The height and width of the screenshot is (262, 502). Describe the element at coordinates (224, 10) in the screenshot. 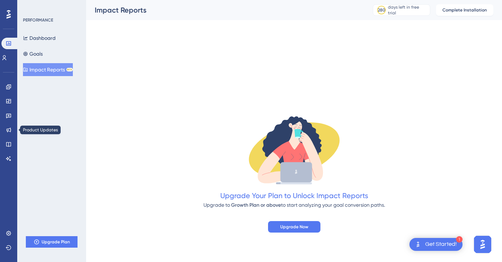

I see `div: Impact Reports` at that location.